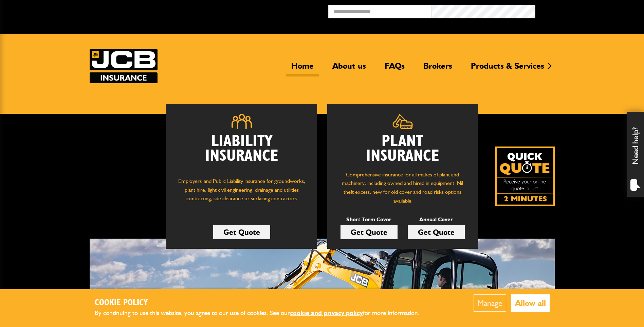 The width and height of the screenshot is (644, 327). What do you see at coordinates (369, 220) in the screenshot?
I see `p: Short Term Cover` at bounding box center [369, 220].